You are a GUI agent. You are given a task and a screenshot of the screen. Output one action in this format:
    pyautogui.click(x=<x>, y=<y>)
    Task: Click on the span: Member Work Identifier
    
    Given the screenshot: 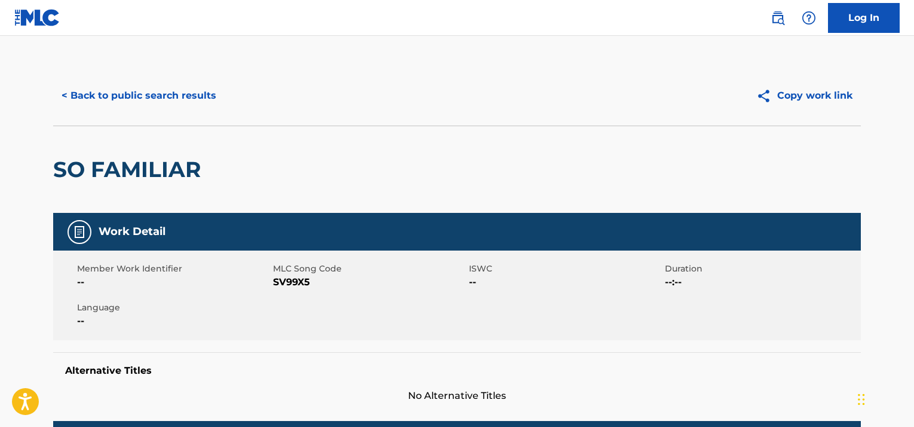 What is the action you would take?
    pyautogui.click(x=173, y=268)
    